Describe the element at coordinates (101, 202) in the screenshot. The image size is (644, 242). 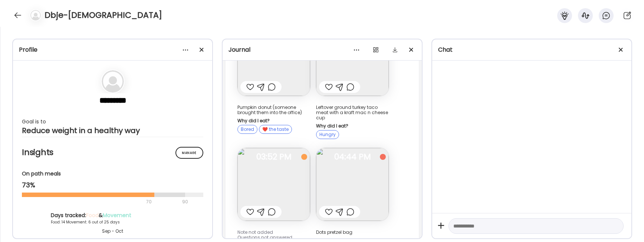
I see `div: 70` at that location.